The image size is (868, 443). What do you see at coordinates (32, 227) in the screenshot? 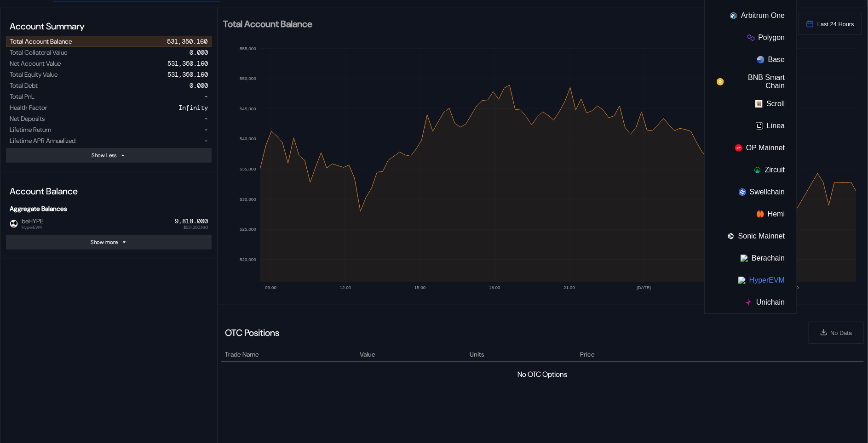
I see `span: HyperEVM` at bounding box center [32, 227].